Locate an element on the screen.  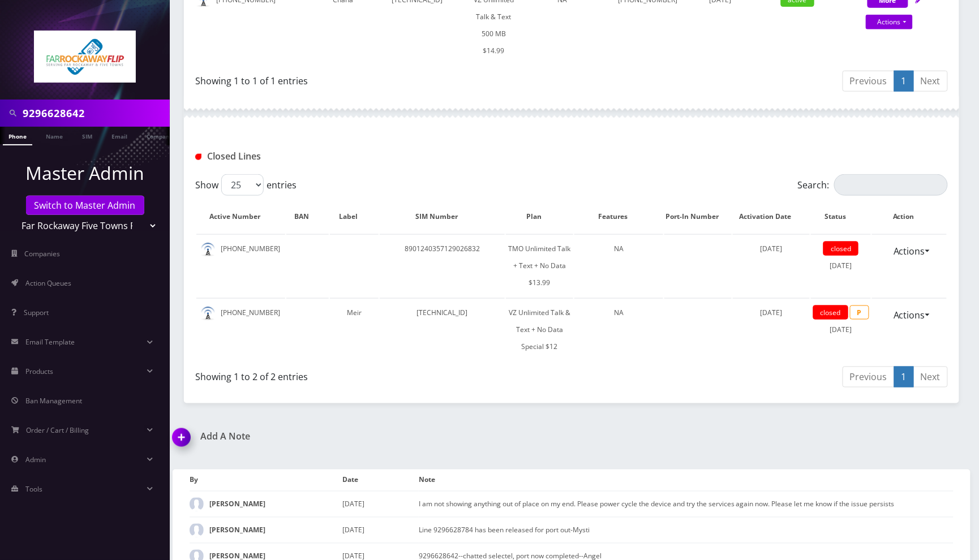
div: Showing 1 to 1 of 1 entries is located at coordinates (379, 79).